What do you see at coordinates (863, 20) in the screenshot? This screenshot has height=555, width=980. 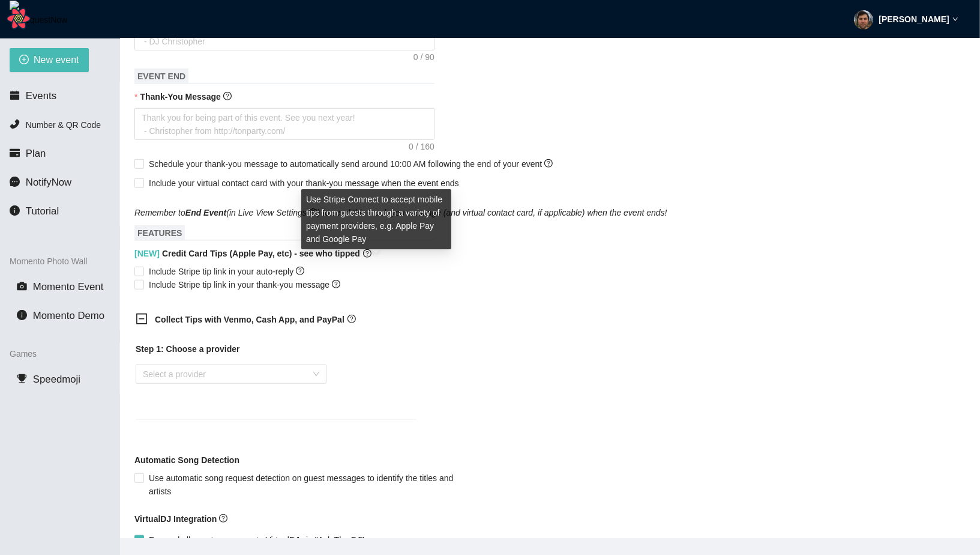 I see `img: ACg8ocL1bTAKA2lfBXigJvF4dVmn0cAK-qBhFLcZIcYm964A_60Xrl0o=s96-c` at bounding box center [863, 20].